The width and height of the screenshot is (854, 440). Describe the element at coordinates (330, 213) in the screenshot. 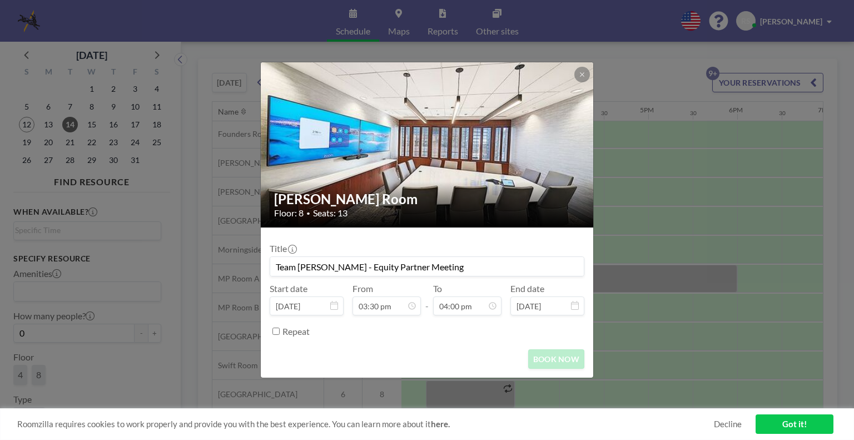

I see `span: Seats: 13` at that location.